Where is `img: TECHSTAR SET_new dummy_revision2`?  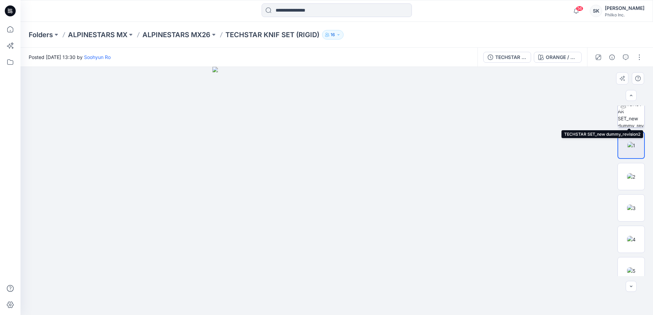 img: TECHSTAR SET_new dummy_revision2 is located at coordinates (631, 114).